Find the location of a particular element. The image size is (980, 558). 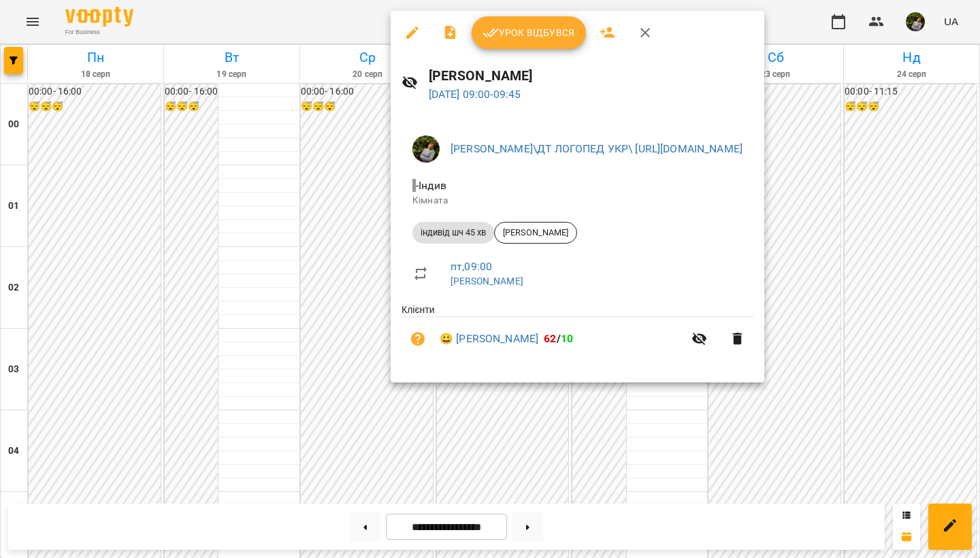

img: b75e9dd987c236d6cf194ef640b45b7d.jpg is located at coordinates (426, 149).